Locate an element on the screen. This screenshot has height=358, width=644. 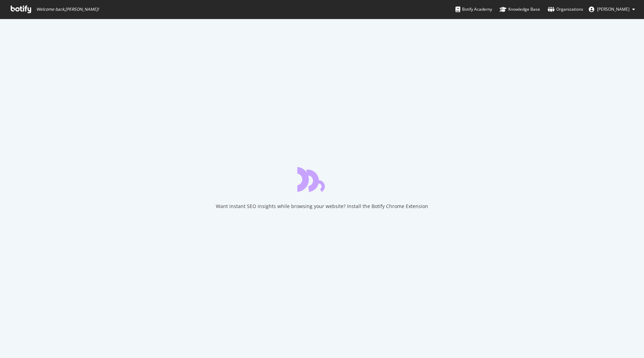
div: animation is located at coordinates (322, 179).